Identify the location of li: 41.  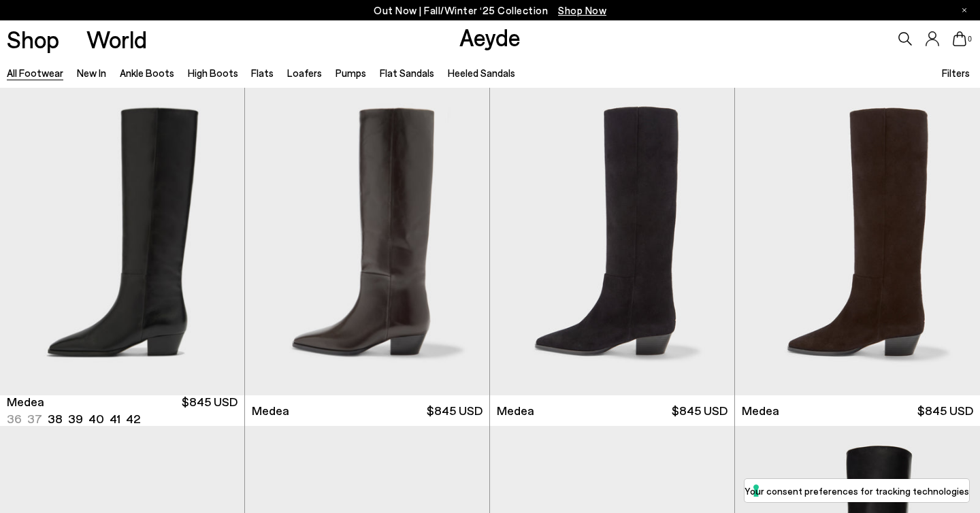
(115, 419).